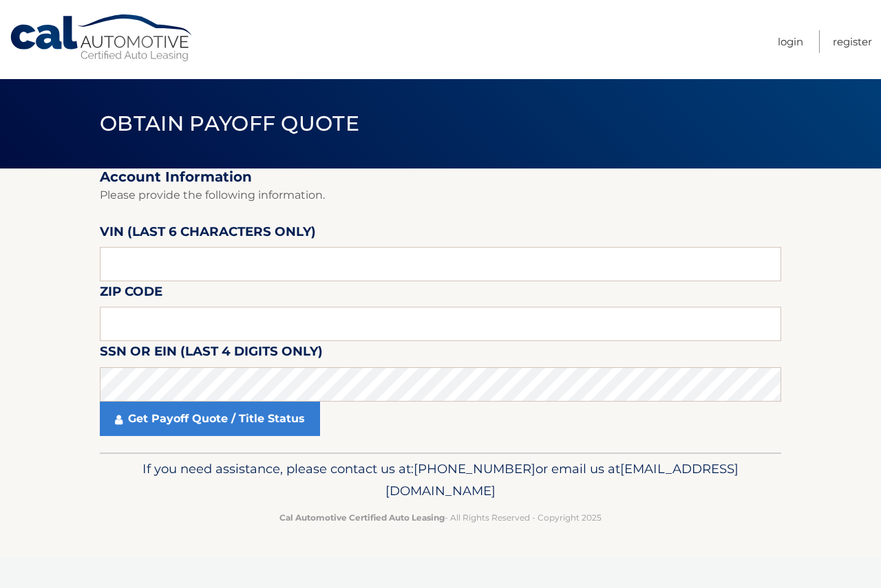  What do you see at coordinates (211, 354) in the screenshot?
I see `label: SSN or EIN (last 4 digits only)` at bounding box center [211, 354].